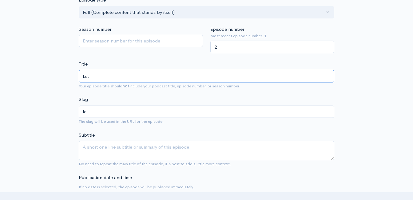 The width and height of the screenshot is (413, 200). What do you see at coordinates (83, 99) in the screenshot?
I see `label: Slug` at bounding box center [83, 99].